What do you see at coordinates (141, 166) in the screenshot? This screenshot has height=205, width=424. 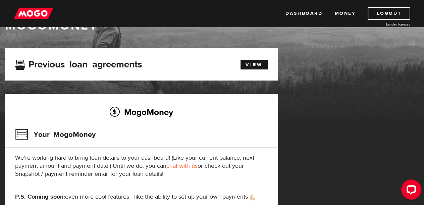 I see `p: We're working hard to bring loan details to your dashboard! (Like your current balance, next paym...` at bounding box center [141, 166].